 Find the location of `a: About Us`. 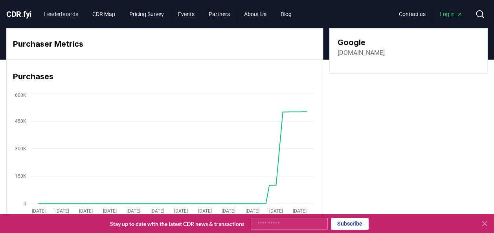

a: About Us is located at coordinates (255, 14).